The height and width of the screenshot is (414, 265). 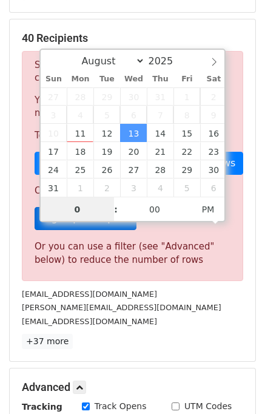 What do you see at coordinates (187, 79) in the screenshot?
I see `span: Fri` at bounding box center [187, 79].